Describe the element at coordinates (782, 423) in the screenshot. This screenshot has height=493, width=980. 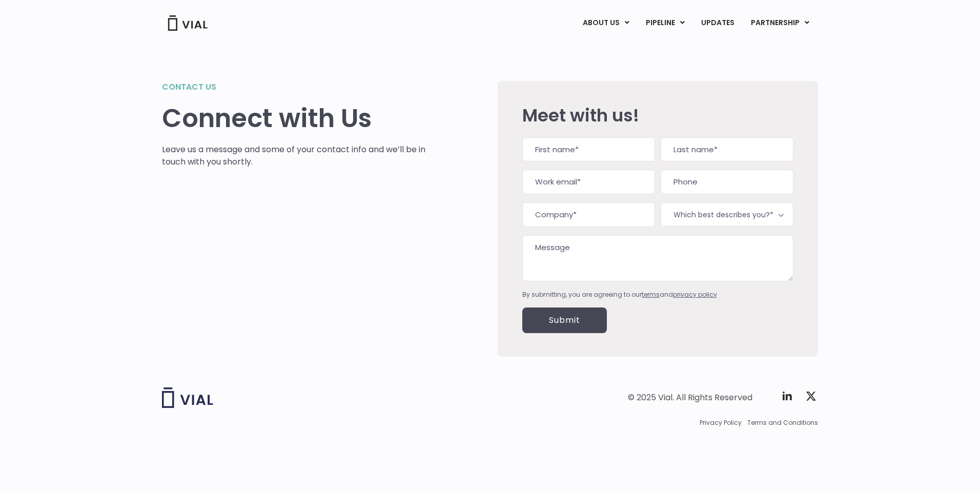
I see `a: Terms and Conditions` at that location.